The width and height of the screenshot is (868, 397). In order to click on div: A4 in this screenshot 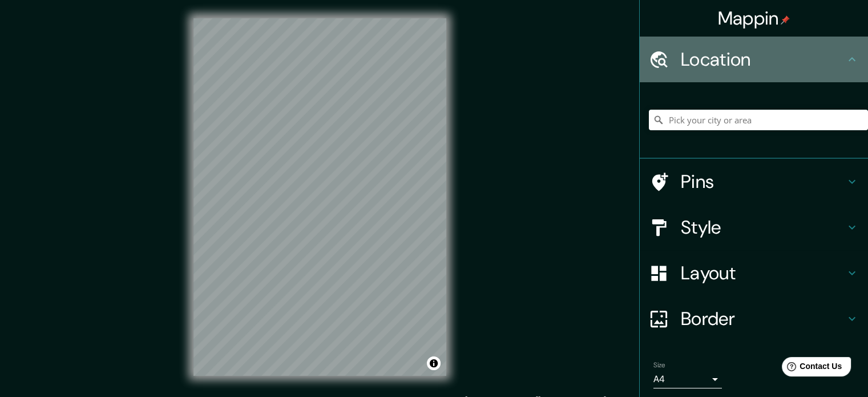, I will do `click(688, 379)`.